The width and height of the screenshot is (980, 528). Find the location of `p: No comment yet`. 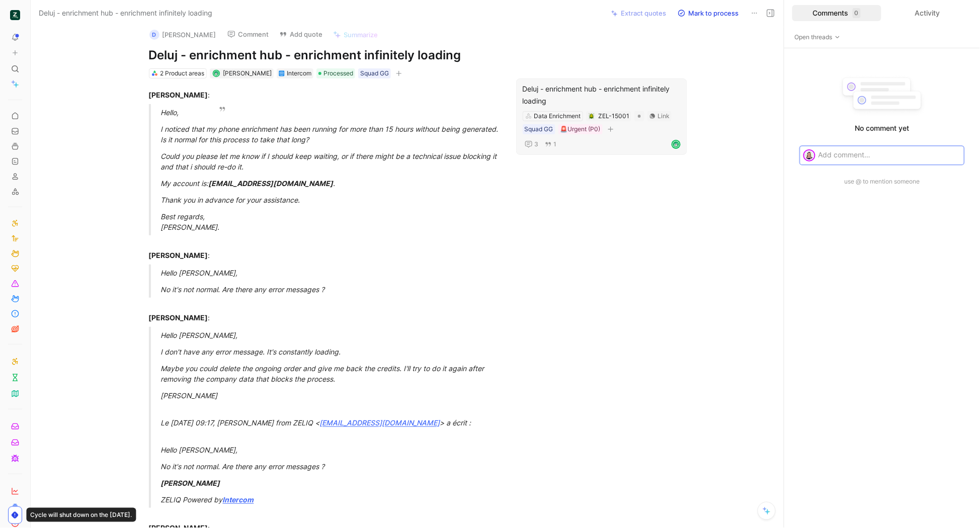

p: No comment yet is located at coordinates (882, 129).